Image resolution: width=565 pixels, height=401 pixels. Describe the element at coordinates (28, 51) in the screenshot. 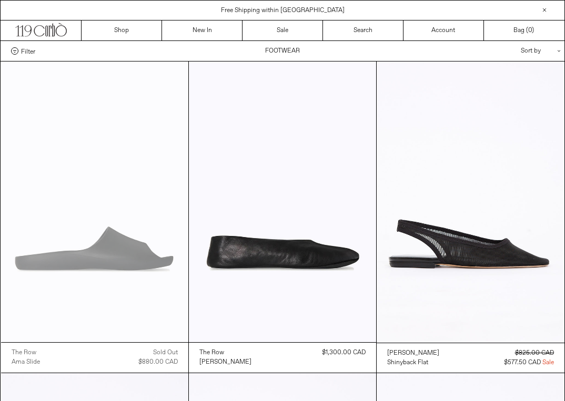

I see `span: Filter` at that location.